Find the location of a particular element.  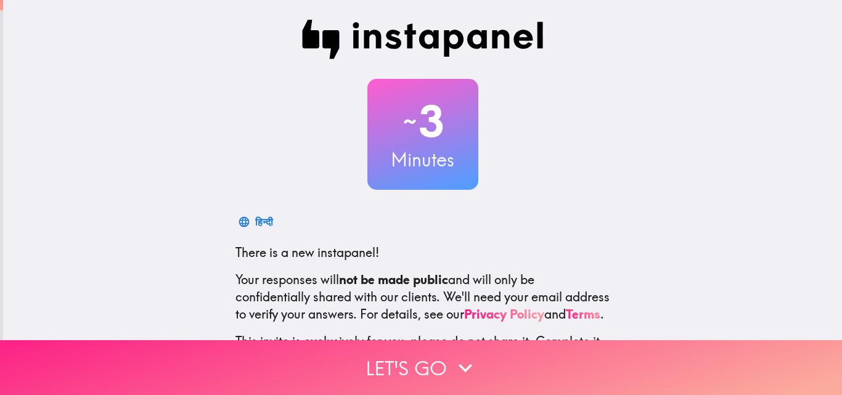

div: हिन्दी is located at coordinates (264, 222).